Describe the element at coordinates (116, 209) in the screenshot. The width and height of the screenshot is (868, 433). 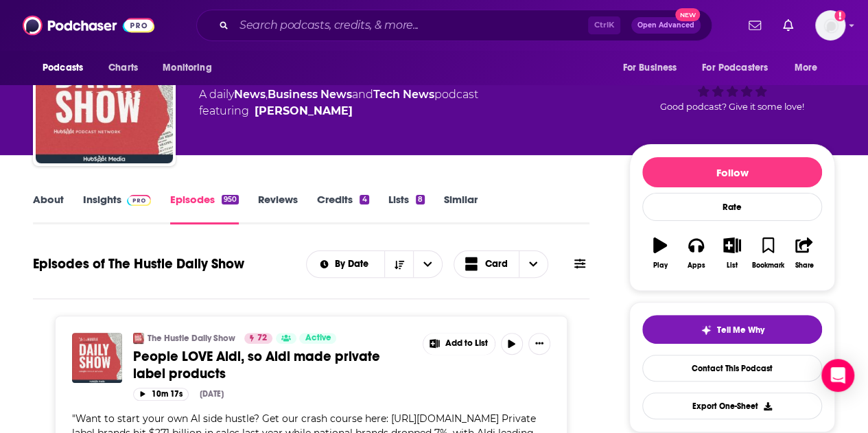
I see `a: InsightsPodchaser Pro` at that location.